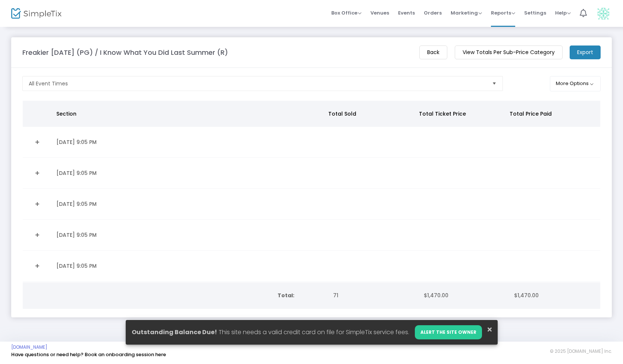 This screenshot has height=364, width=623. I want to click on m-button: Back, so click(433, 52).